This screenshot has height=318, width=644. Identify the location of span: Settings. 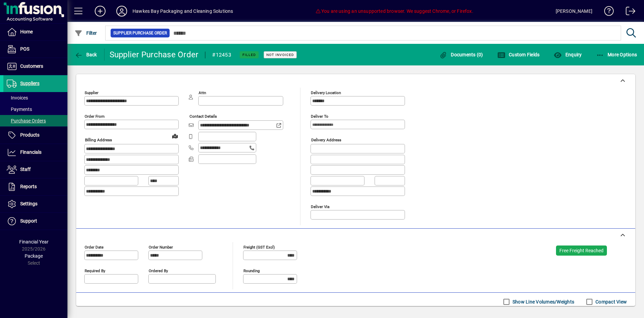
(29, 204).